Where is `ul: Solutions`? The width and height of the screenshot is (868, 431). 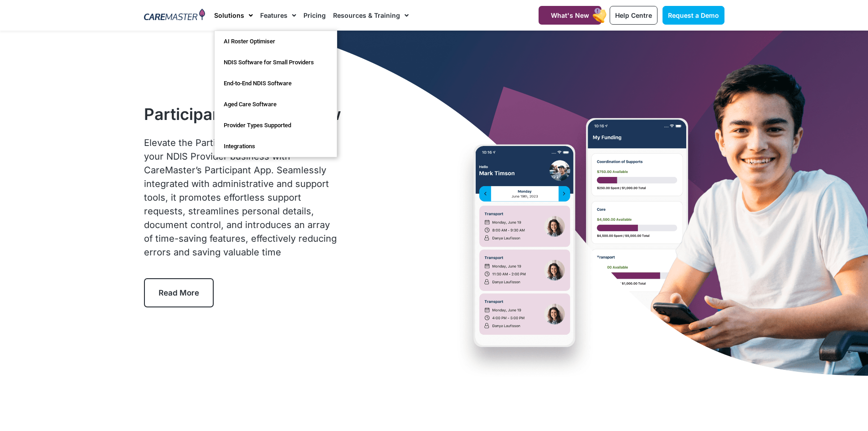
ul: Solutions is located at coordinates (276, 94).